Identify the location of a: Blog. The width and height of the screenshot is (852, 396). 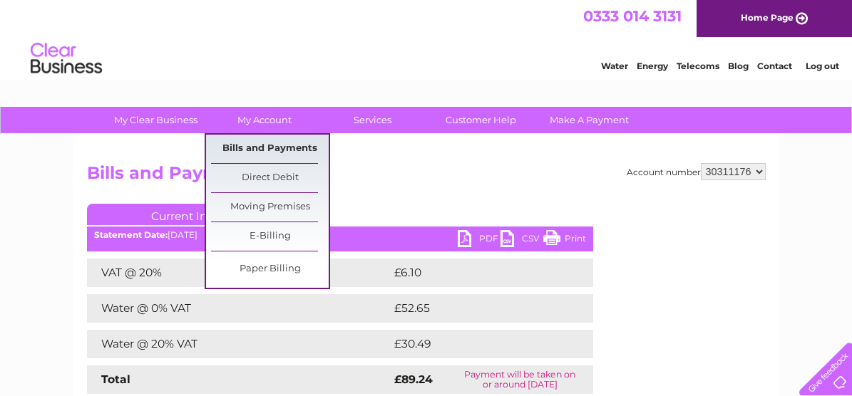
(738, 66).